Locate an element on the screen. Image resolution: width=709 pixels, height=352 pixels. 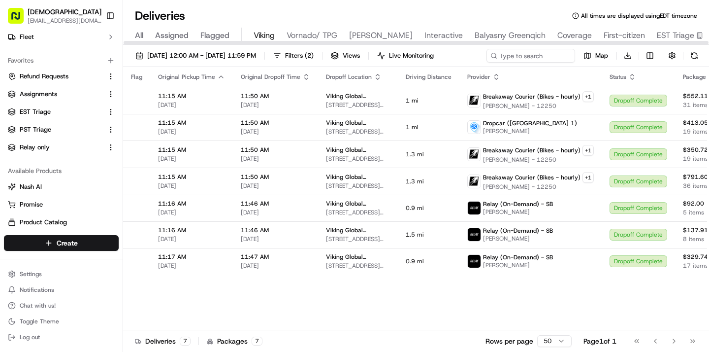
span: Relay (On-Demand) - SB is located at coordinates (518, 257).